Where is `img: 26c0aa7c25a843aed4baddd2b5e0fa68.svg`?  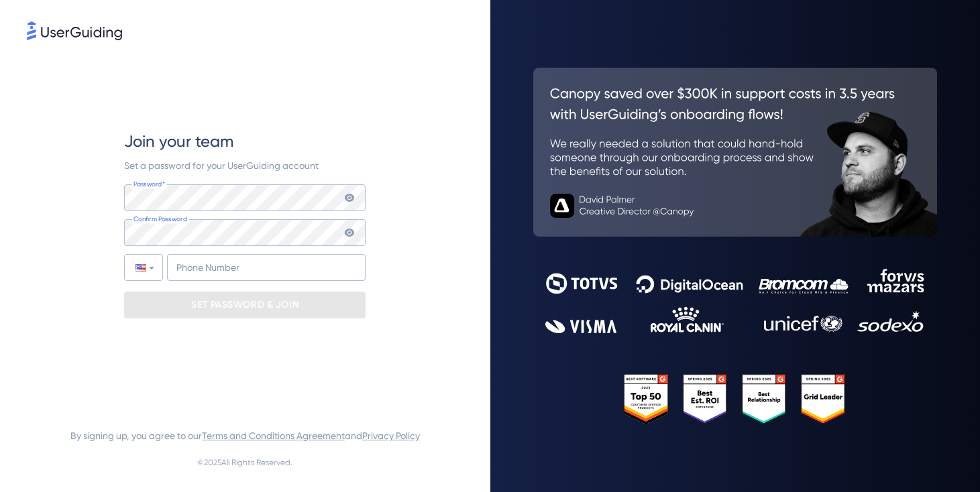 img: 26c0aa7c25a843aed4baddd2b5e0fa68.svg is located at coordinates (735, 152).